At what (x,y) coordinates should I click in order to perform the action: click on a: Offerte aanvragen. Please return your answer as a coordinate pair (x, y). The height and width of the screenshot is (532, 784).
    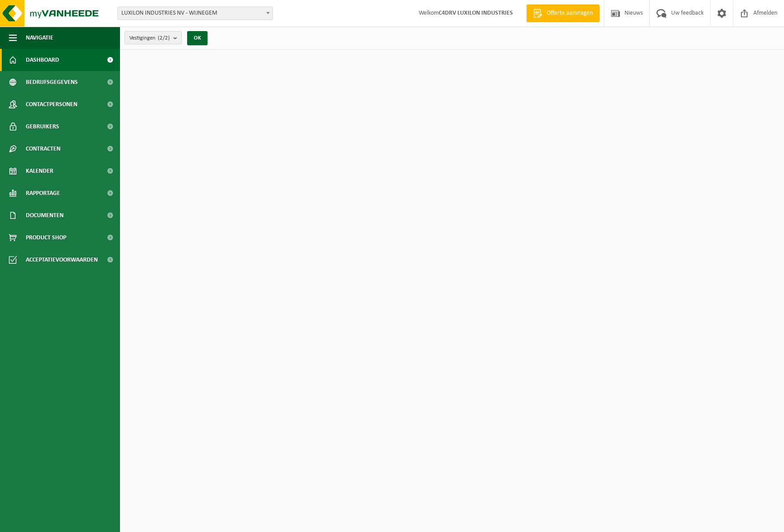
    Looking at the image, I should click on (562, 13).